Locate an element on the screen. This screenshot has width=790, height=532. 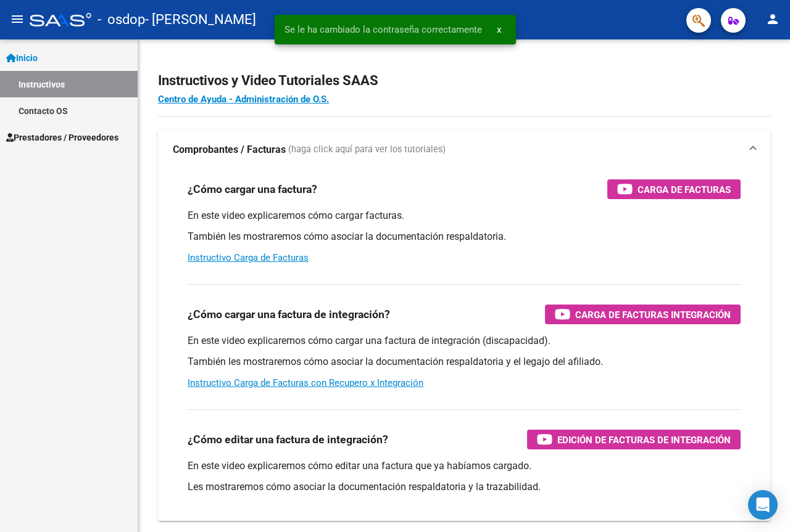
a: Instructivo Carga de Facturas con Recupero x Integración is located at coordinates (305, 383).